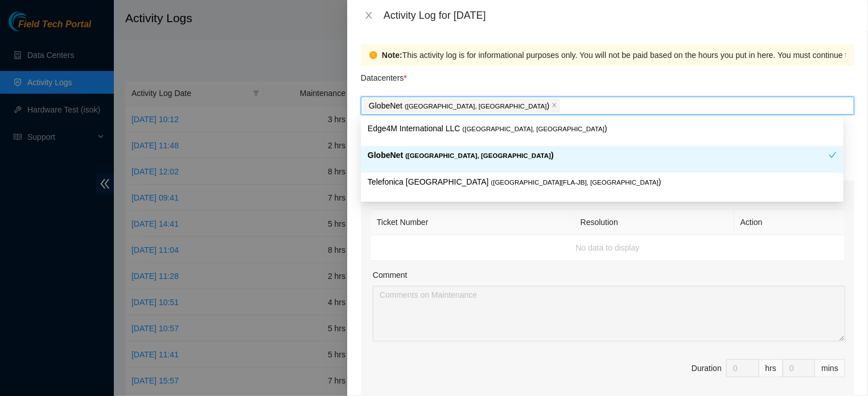 This screenshot has width=868, height=396. Describe the element at coordinates (392, 55) in the screenshot. I see `strong: Note:` at that location.